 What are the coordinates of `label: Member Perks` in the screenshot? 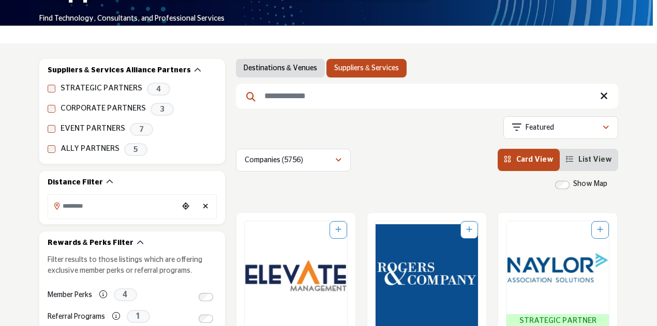 It's located at (70, 295).